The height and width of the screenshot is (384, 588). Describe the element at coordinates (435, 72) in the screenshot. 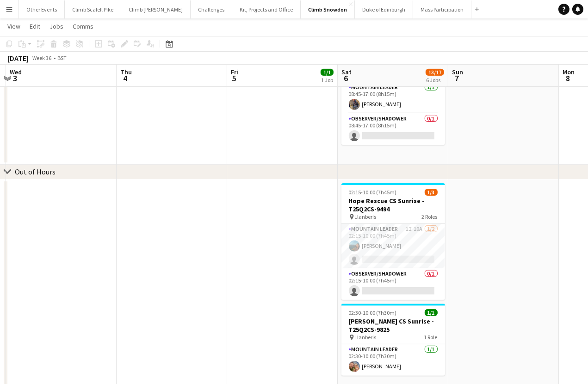

I see `span: 13/17` at that location.